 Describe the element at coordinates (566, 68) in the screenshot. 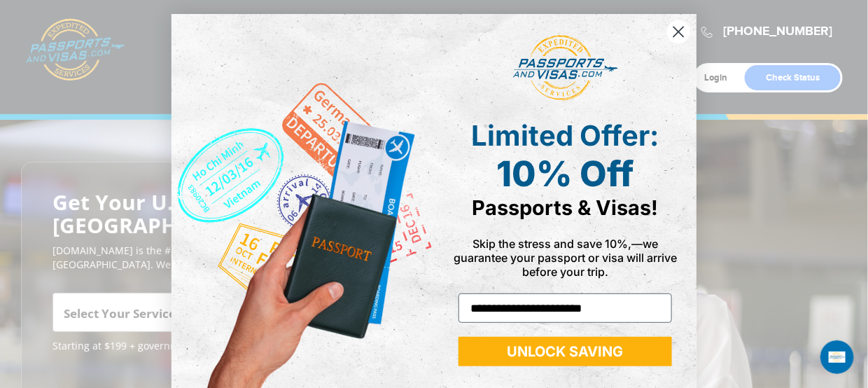

I see `img: passports and visas` at that location.